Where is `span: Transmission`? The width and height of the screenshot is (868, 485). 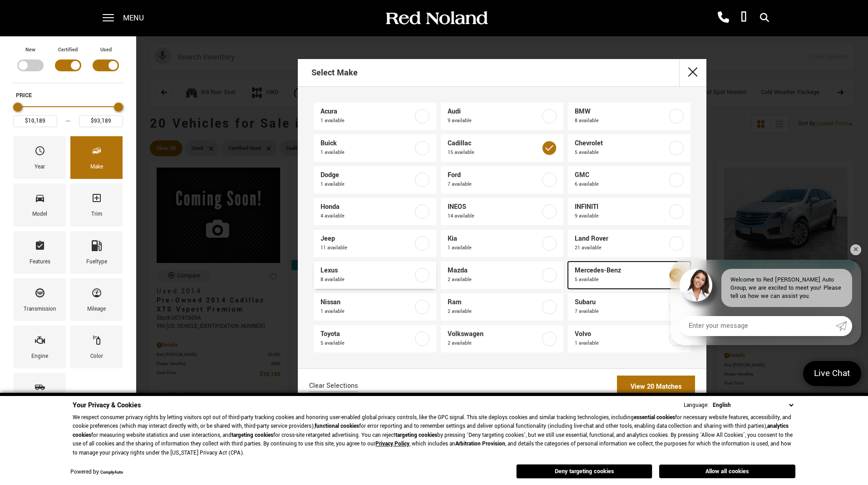 span: Transmission is located at coordinates (40, 295).